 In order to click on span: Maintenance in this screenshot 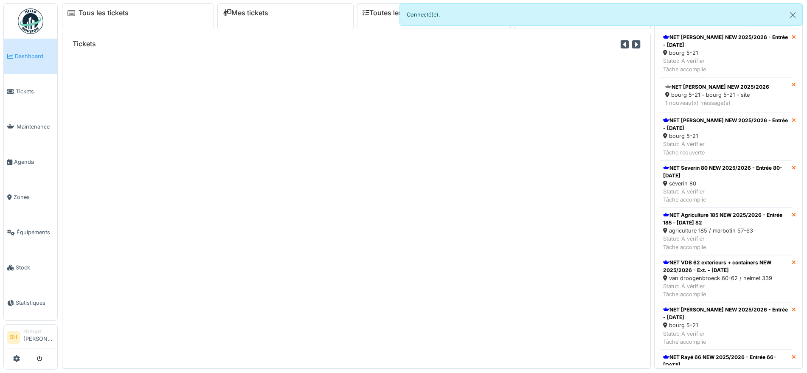, I will do `click(35, 126)`.